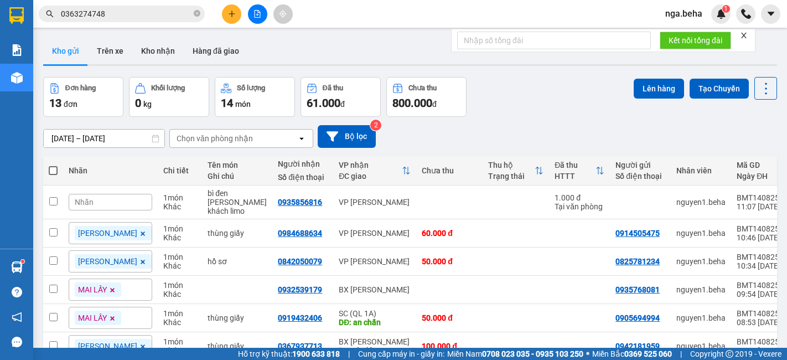  What do you see at coordinates (232, 14) in the screenshot?
I see `span: plus` at bounding box center [232, 14].